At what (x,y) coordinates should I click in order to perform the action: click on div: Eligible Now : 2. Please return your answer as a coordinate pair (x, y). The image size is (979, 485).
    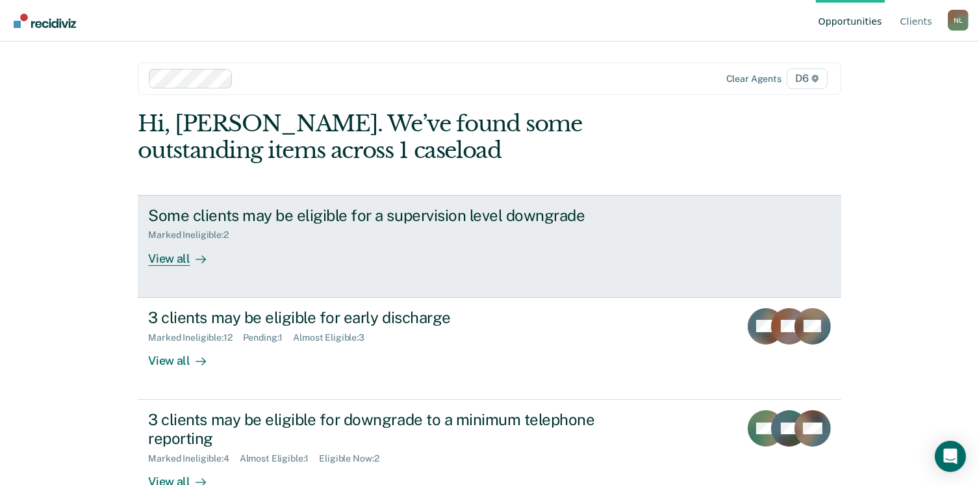
    Looking at the image, I should click on (354, 458).